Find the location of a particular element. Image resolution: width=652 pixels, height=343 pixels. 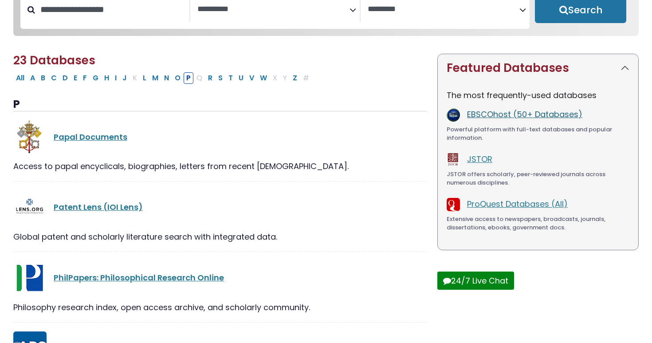

a: PhilPapers: Philosophical Research Online is located at coordinates (139, 277).